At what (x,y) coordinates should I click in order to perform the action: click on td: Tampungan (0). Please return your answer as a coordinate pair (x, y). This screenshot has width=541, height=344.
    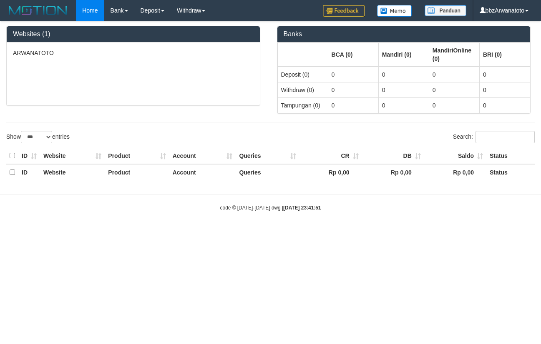
    Looking at the image, I should click on (302, 105).